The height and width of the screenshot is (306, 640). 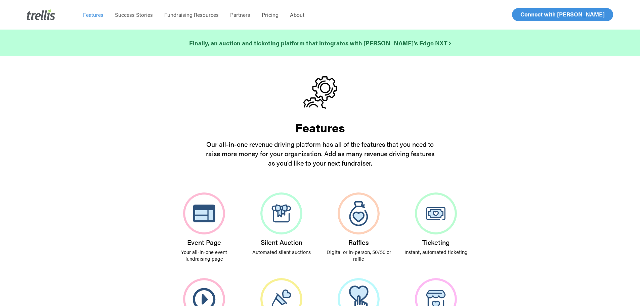 What do you see at coordinates (192, 14) in the screenshot?
I see `span: Fundraising Resources` at bounding box center [192, 14].